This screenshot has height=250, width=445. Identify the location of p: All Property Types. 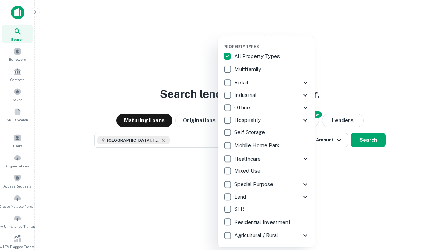
(258, 56).